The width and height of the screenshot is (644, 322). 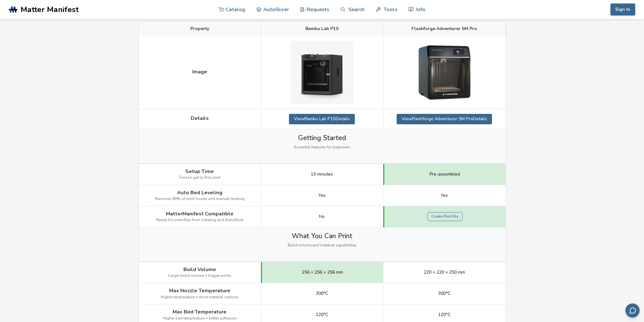 What do you see at coordinates (200, 319) in the screenshot?
I see `span: Higher bed temperature = better adhesion` at bounding box center [200, 319].